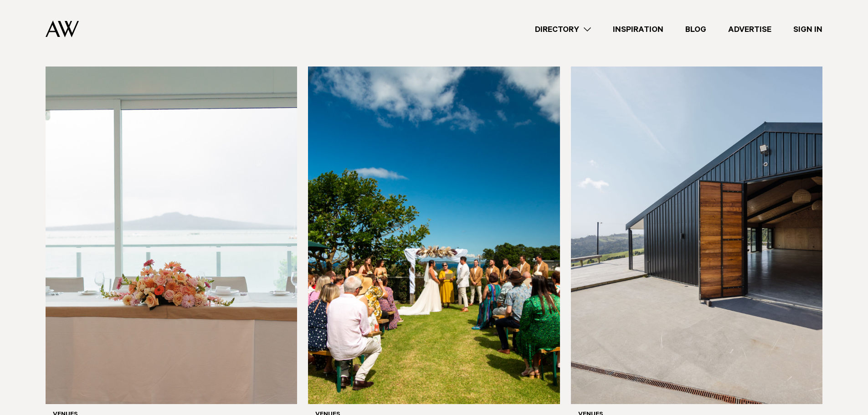  What do you see at coordinates (697, 235) in the screenshot?
I see `img: Barn doors at Vanderosa Farms in Leigh` at bounding box center [697, 235].